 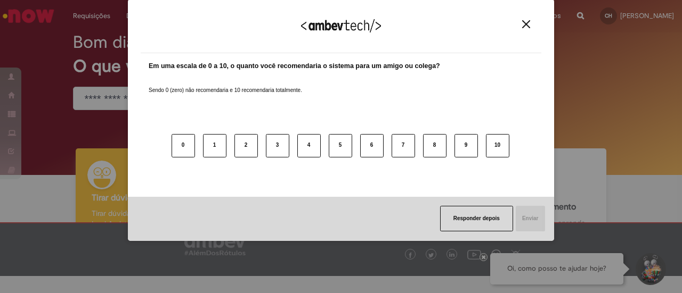 What do you see at coordinates (372, 146) in the screenshot?
I see `button: 6` at bounding box center [372, 146].